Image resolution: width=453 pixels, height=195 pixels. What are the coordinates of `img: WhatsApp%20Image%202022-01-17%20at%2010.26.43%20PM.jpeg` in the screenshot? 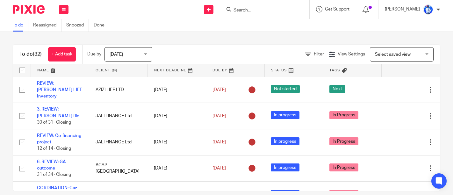 It's located at (428, 10).